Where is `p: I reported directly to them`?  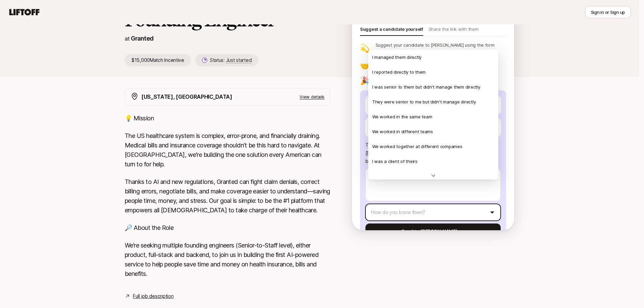
p: I reported directly to them is located at coordinates (399, 72).